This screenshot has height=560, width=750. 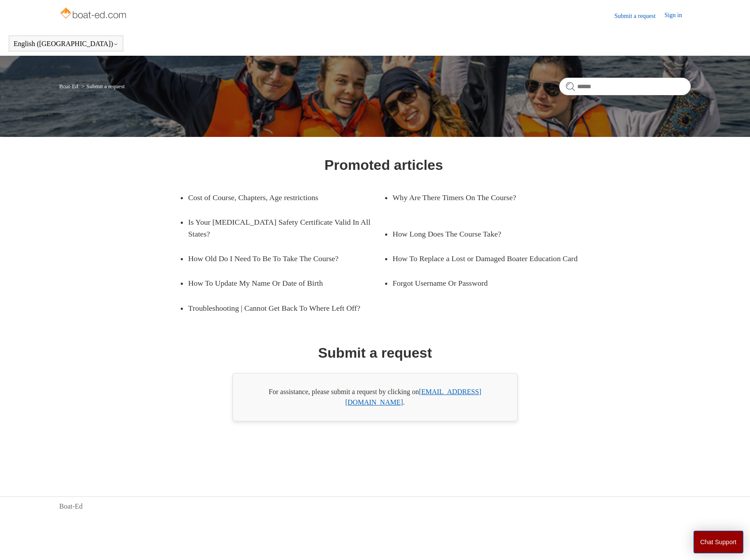 What do you see at coordinates (69, 86) in the screenshot?
I see `li: Boat-Ed` at bounding box center [69, 86].